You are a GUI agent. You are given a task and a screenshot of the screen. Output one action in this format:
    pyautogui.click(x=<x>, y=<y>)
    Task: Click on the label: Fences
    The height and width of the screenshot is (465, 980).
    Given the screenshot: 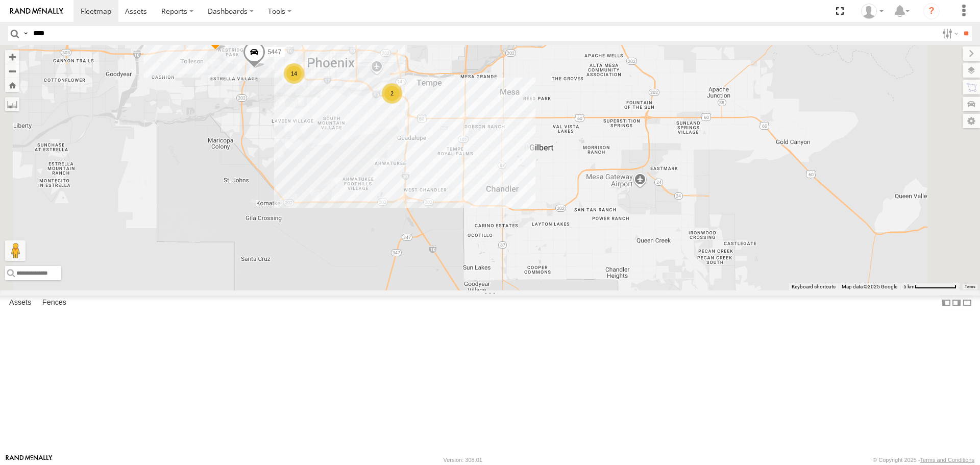 What is the action you would take?
    pyautogui.click(x=54, y=304)
    